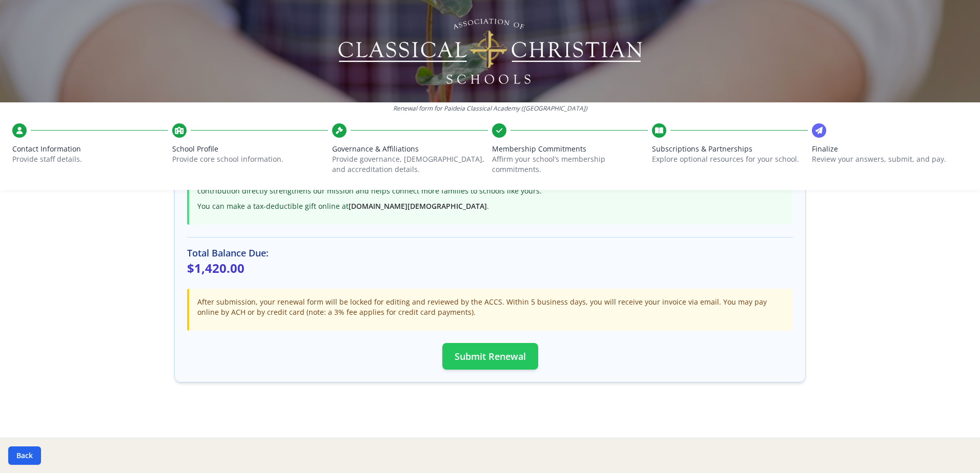  Describe the element at coordinates (490, 51) in the screenshot. I see `img: Logo` at that location.